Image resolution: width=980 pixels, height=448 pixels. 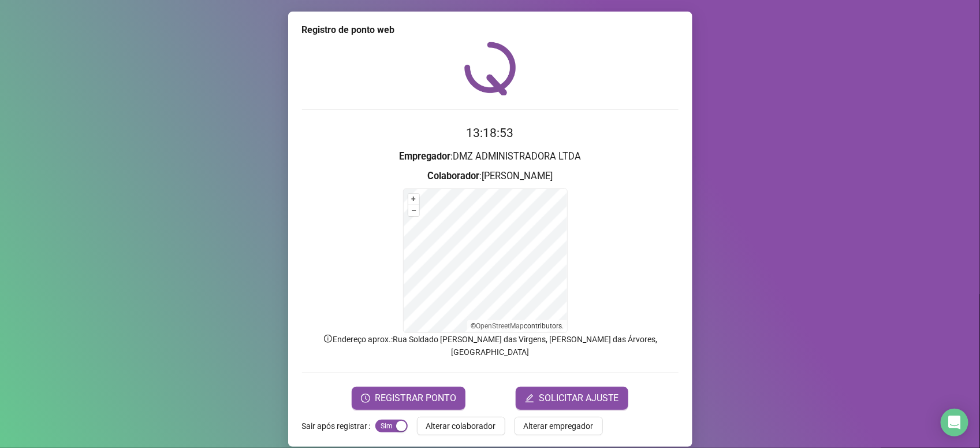 I want to click on time: 13:18:53, so click(x=490, y=133).